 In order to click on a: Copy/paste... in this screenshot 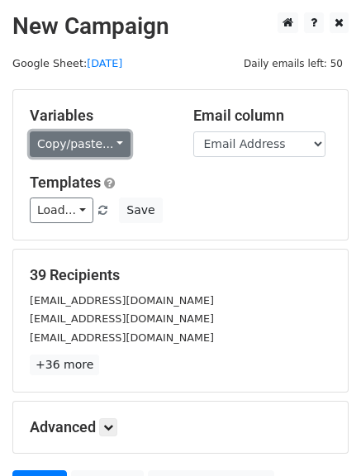, I will do `click(80, 144)`.